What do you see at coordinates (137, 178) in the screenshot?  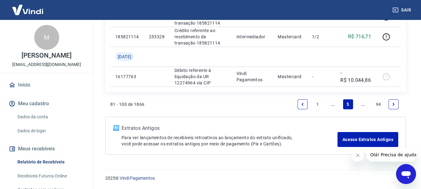 I see `a: Vindi Pagamentos` at bounding box center [137, 178].